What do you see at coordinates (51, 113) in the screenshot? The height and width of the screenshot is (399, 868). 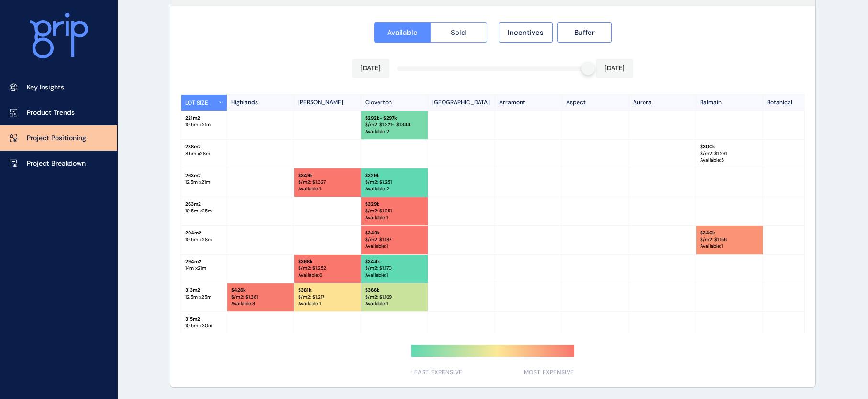 I see `p: Product Trends` at bounding box center [51, 113].